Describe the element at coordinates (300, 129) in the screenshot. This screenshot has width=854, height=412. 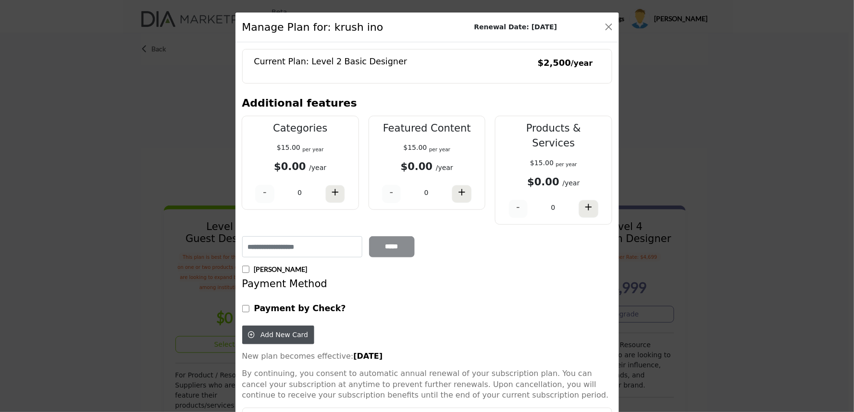
I see `p: Categories` at that location.